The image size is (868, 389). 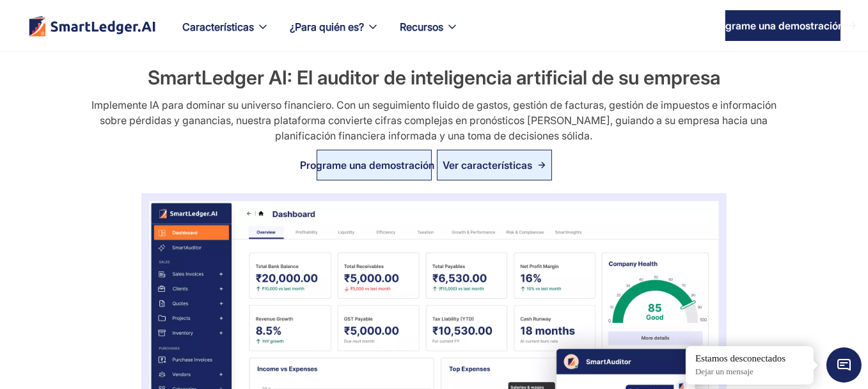 I want to click on font: Ver características, so click(x=488, y=165).